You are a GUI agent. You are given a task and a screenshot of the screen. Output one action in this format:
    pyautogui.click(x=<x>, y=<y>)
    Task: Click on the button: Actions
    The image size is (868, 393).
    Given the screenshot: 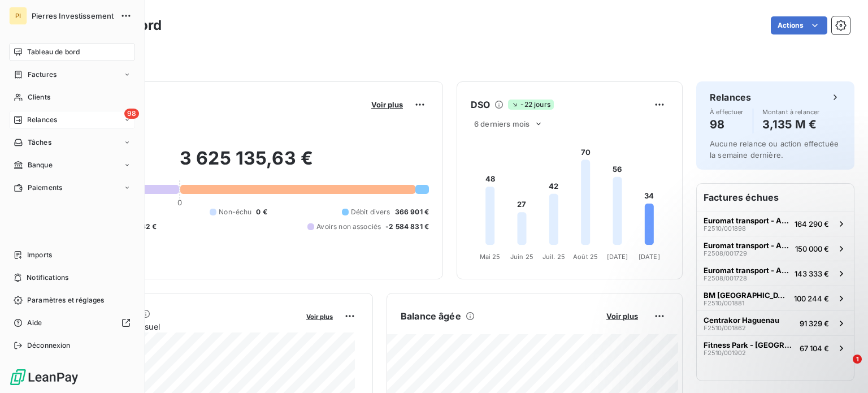 What is the action you would take?
    pyautogui.click(x=799, y=26)
    